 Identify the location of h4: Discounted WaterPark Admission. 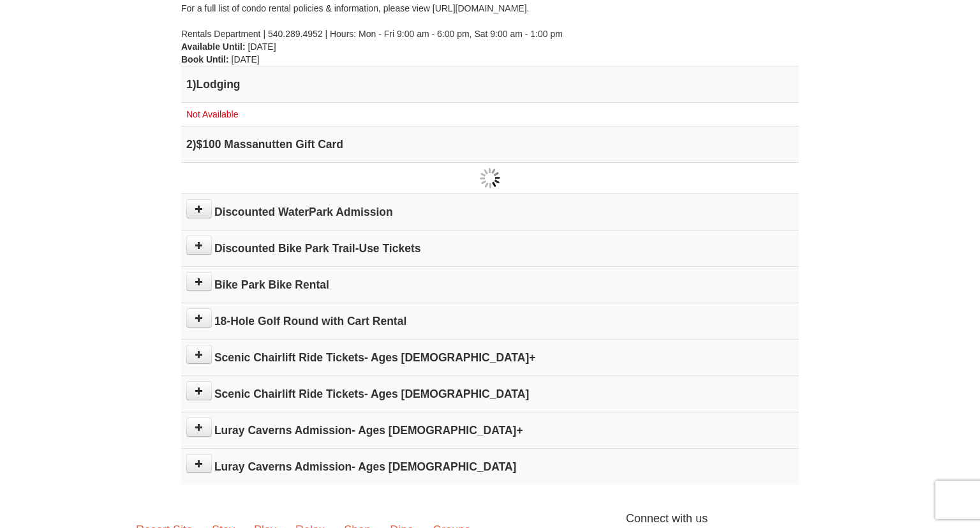
(490, 212).